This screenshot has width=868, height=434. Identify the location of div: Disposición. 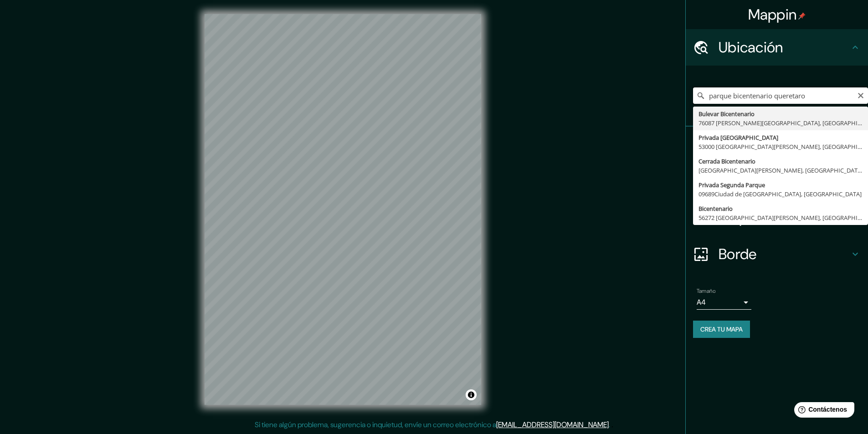
(777, 218).